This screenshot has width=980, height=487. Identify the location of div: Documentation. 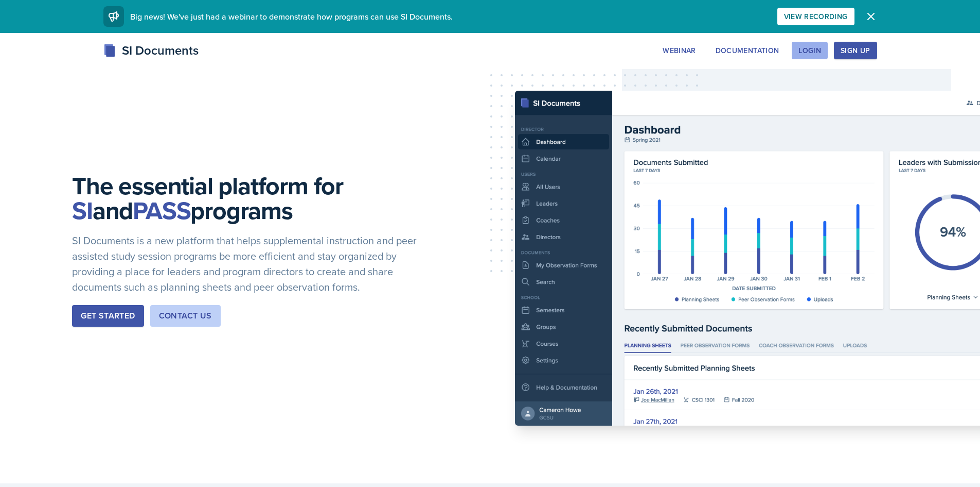
(748, 50).